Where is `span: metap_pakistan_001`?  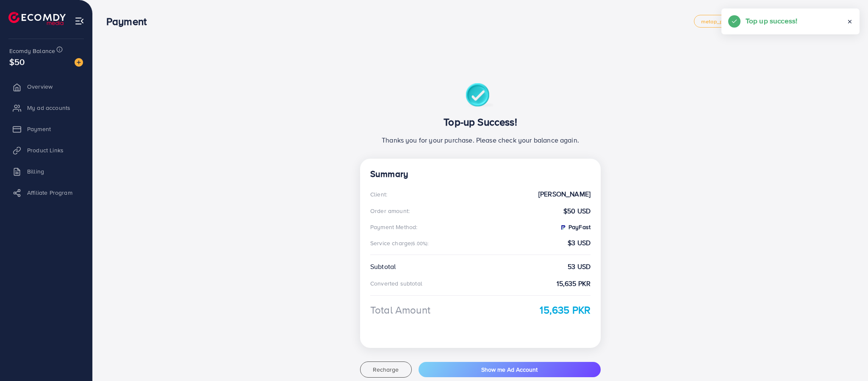
span: metap_pakistan_001 is located at coordinates (727, 21).